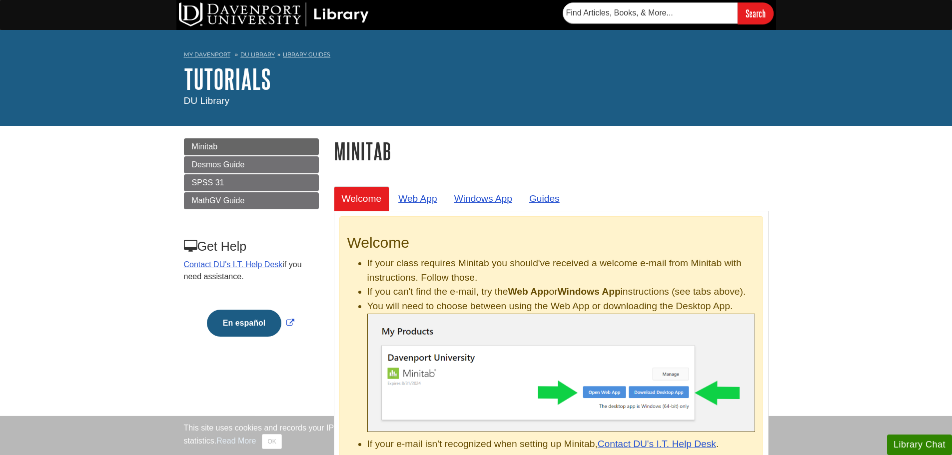 The height and width of the screenshot is (455, 952). I want to click on p: if you need assistance., so click(251, 271).